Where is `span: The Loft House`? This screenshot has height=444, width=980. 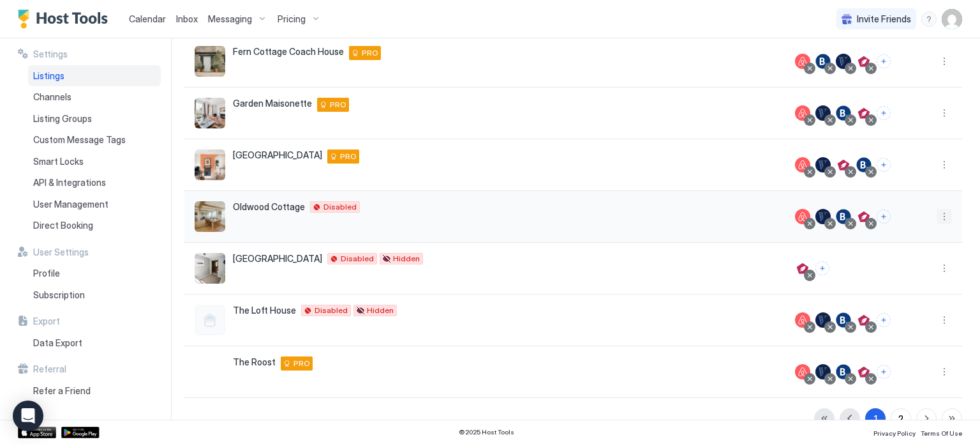
span: The Loft House is located at coordinates (264, 311).